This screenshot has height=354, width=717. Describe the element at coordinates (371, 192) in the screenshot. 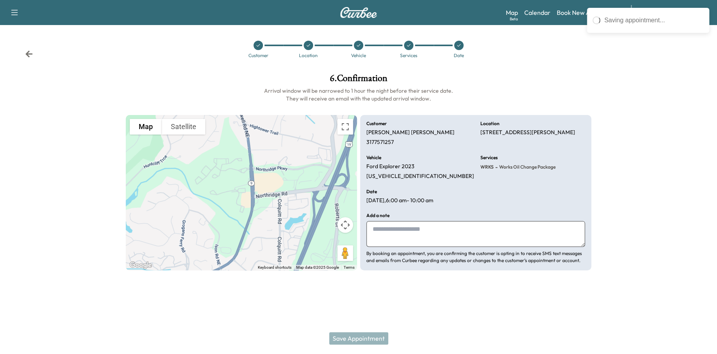

I see `h6: Date` at that location.